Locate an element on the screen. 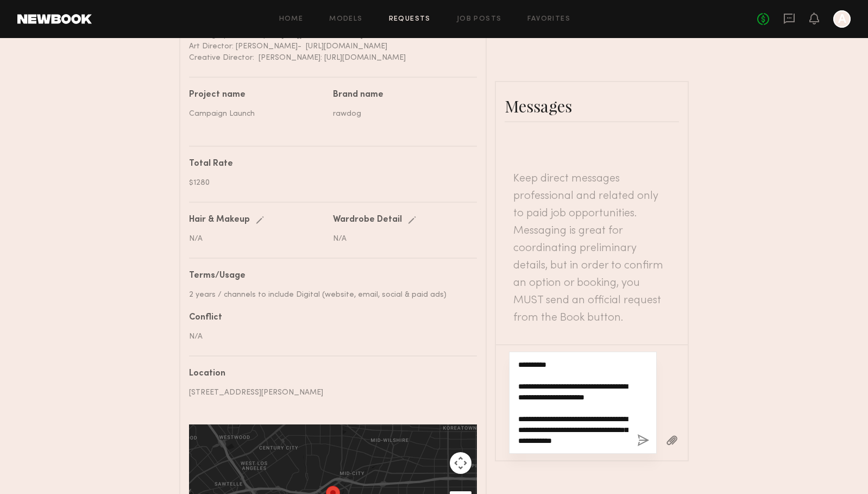  div: Total Rate is located at coordinates (329, 164).